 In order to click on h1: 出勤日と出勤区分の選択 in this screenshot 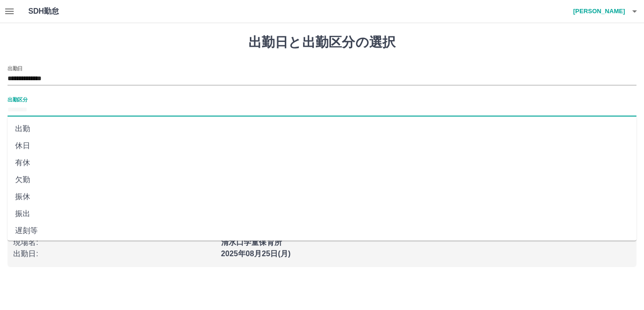, I will do `click(322, 43)`.